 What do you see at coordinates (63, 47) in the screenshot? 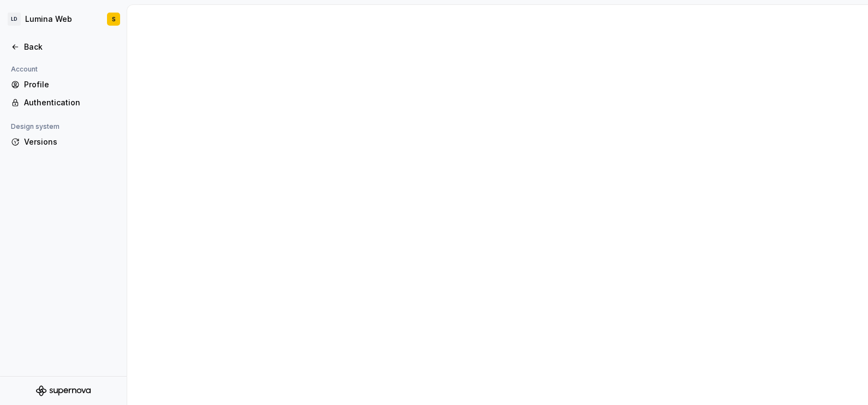
I see `a: Back` at bounding box center [63, 47].